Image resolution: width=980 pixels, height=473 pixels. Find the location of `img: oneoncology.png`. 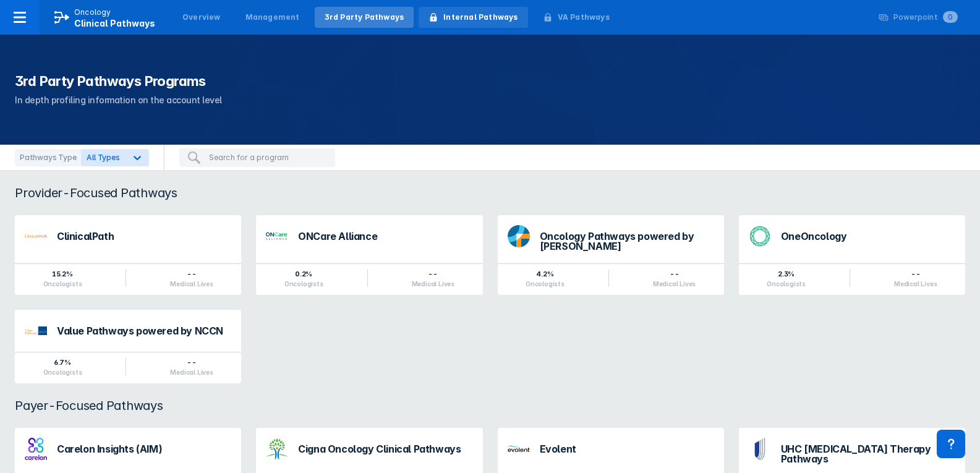

img: oneoncology.png is located at coordinates (760, 236).